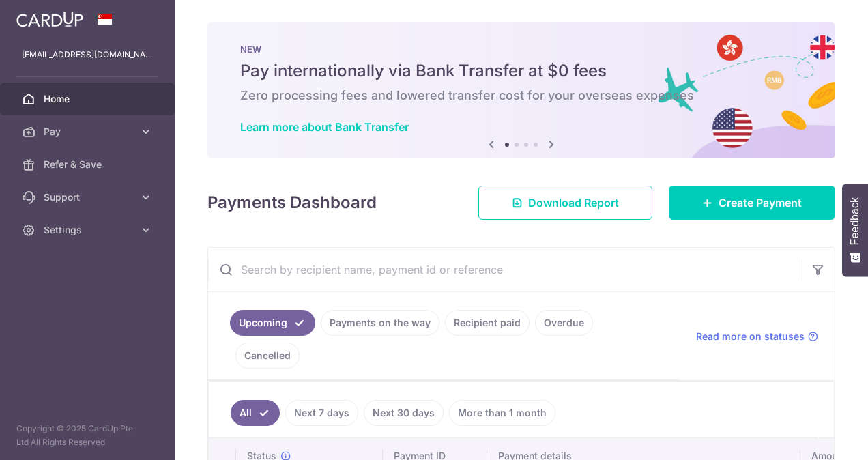  What do you see at coordinates (89, 99) in the screenshot?
I see `span: Home` at bounding box center [89, 99].